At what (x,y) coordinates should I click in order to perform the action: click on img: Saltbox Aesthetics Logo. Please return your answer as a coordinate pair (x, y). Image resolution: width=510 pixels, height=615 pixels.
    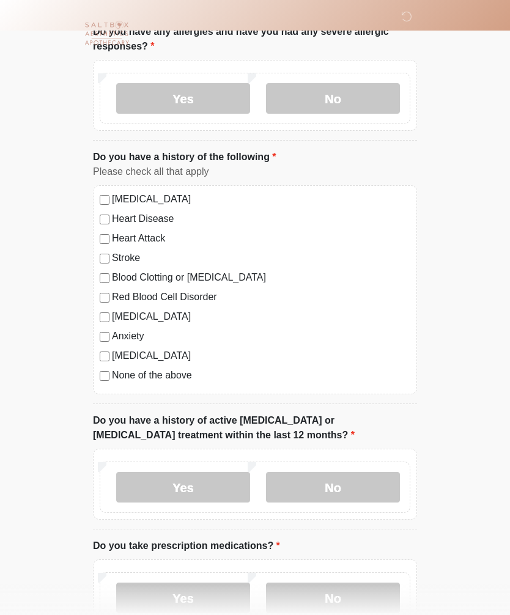
    Looking at the image, I should click on (106, 35).